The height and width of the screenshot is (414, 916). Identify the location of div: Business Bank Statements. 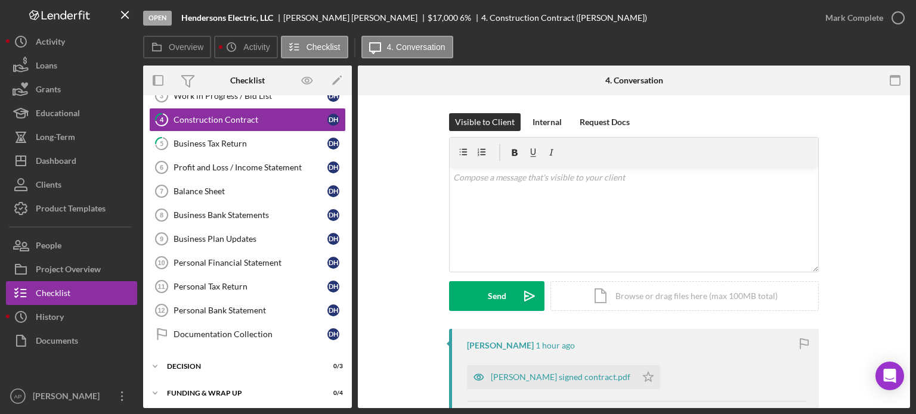
(250, 215).